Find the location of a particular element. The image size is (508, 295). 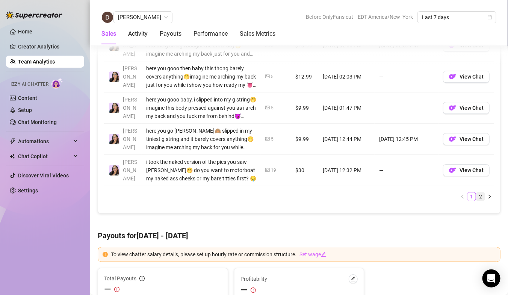

div: here you gooo then baby this thong barely covers anything🤭imagine me arching my back just for you... is located at coordinates (201, 77).